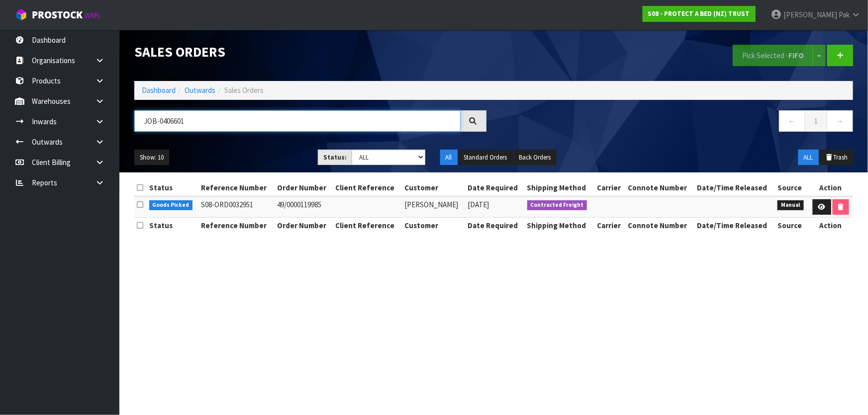 The width and height of the screenshot is (868, 415). What do you see at coordinates (57, 15) in the screenshot?
I see `span: ProStock` at bounding box center [57, 15].